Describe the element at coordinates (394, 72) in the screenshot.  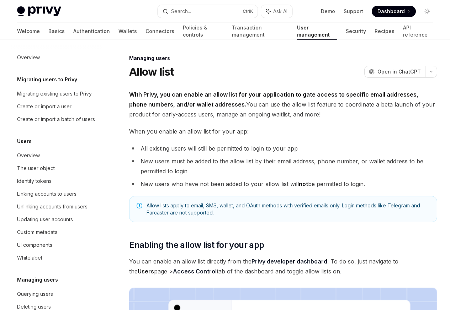
I see `button: Open in ChatGPT` at that location.